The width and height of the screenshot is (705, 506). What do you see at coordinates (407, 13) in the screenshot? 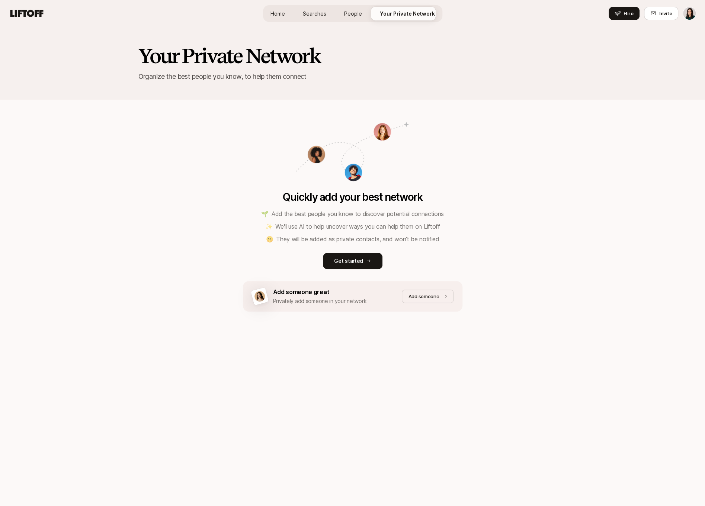
I see `a: Your Private Network` at bounding box center [407, 13].